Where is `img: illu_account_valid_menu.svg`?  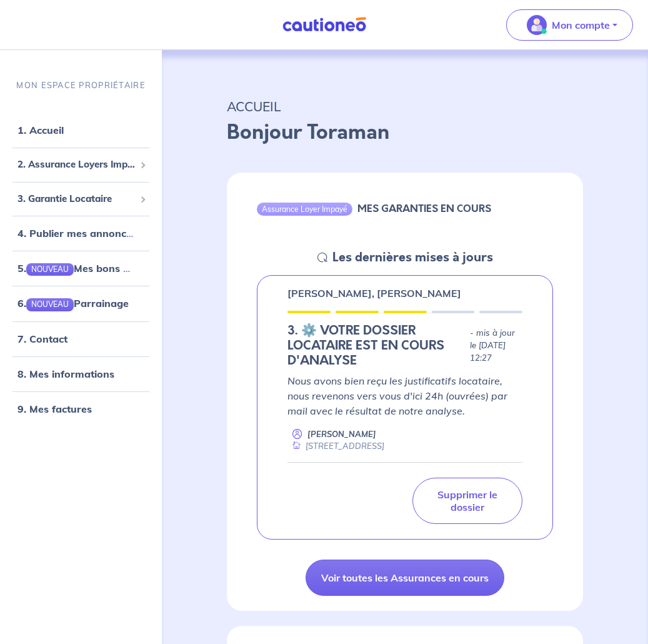
img: illu_account_valid_menu.svg is located at coordinates (537, 25).